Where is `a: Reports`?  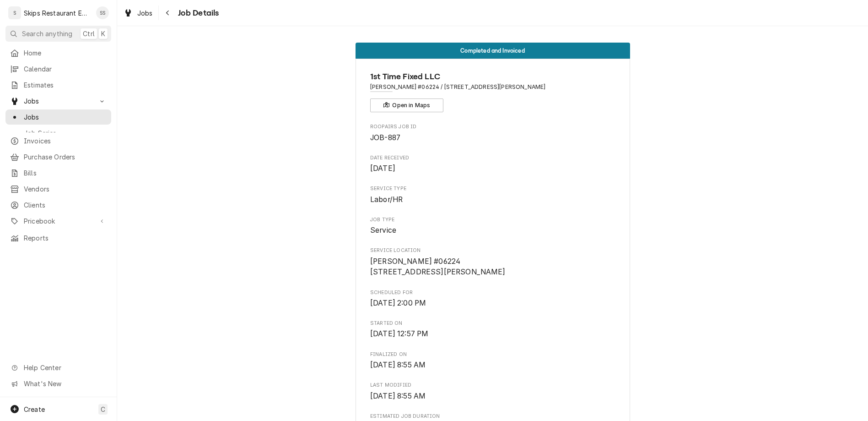 a: Reports is located at coordinates (58, 238).